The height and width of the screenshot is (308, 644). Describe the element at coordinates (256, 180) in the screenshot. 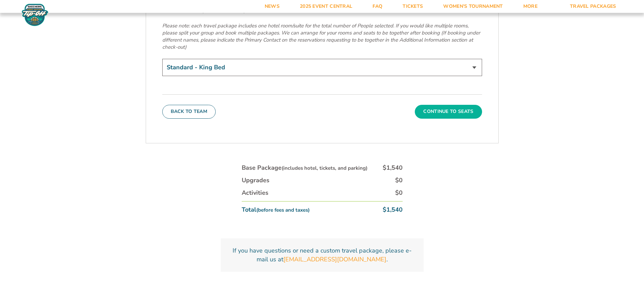

I see `div: Upgrades` at that location.